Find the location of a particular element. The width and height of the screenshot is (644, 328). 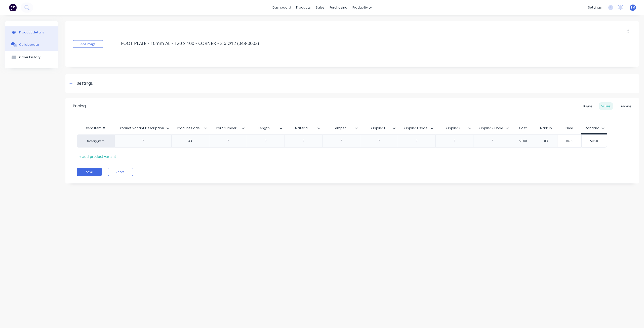

div: Cost is located at coordinates (523, 128).